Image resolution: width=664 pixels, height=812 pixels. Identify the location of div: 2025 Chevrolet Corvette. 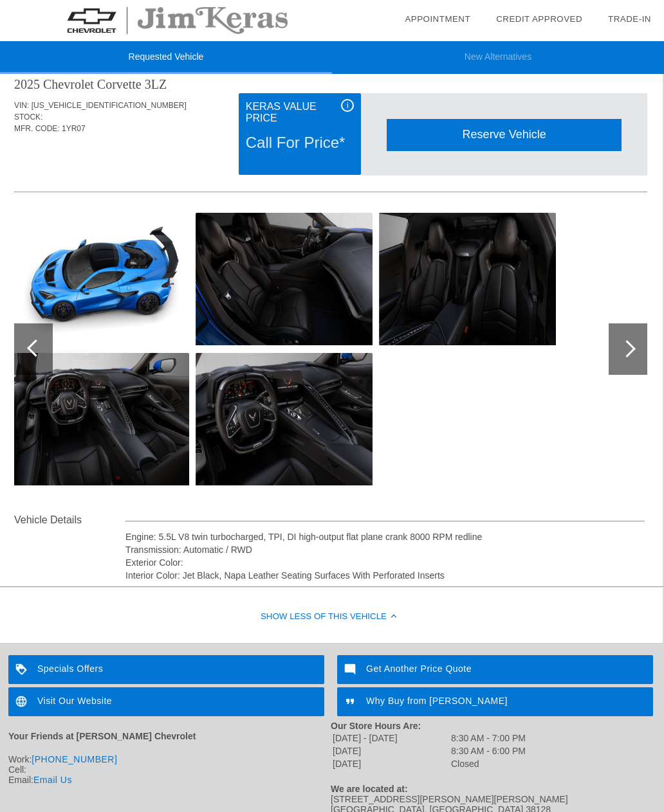
(78, 85).